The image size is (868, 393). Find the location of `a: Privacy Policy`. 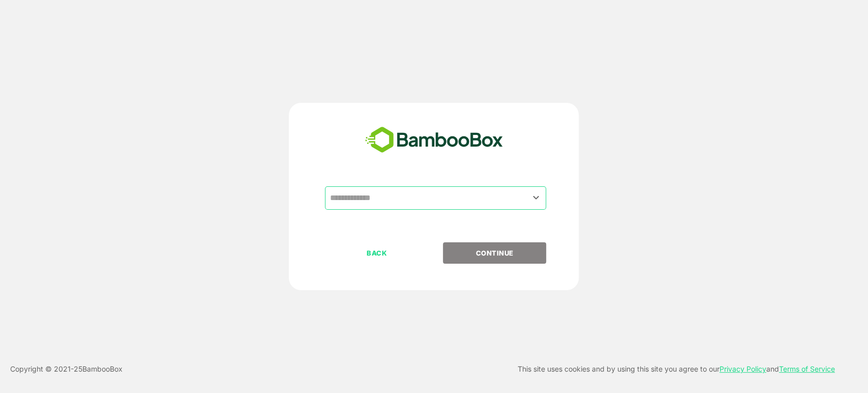

a: Privacy Policy is located at coordinates (743, 368).